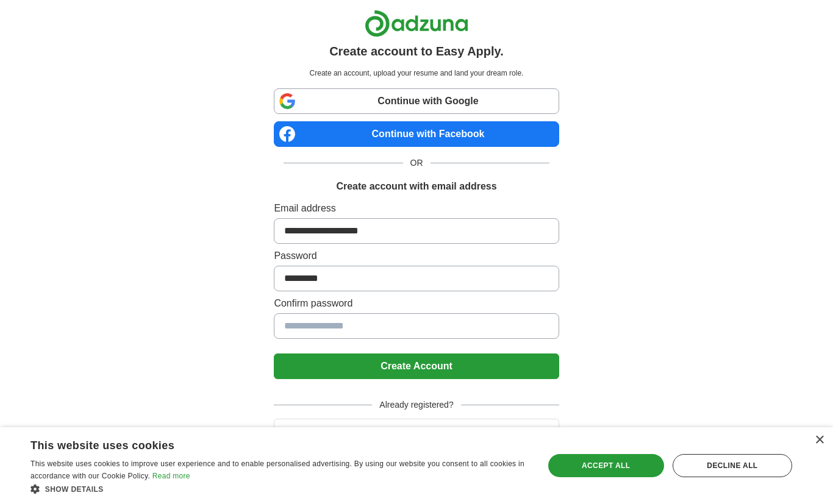 Image resolution: width=833 pixels, height=504 pixels. Describe the element at coordinates (416, 366) in the screenshot. I see `button: Create Account` at that location.